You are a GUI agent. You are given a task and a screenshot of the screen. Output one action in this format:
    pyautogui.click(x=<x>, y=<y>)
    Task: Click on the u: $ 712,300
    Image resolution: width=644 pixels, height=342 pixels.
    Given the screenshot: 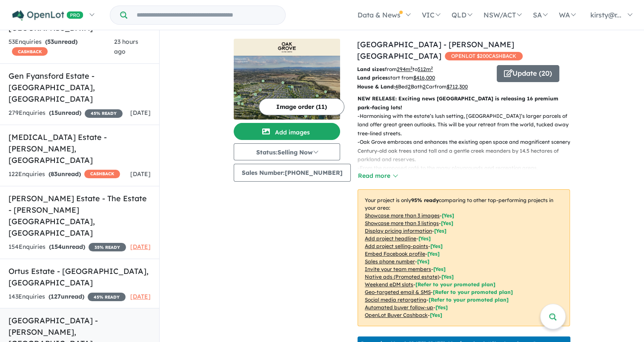 What is the action you would take?
    pyautogui.click(x=457, y=86)
    